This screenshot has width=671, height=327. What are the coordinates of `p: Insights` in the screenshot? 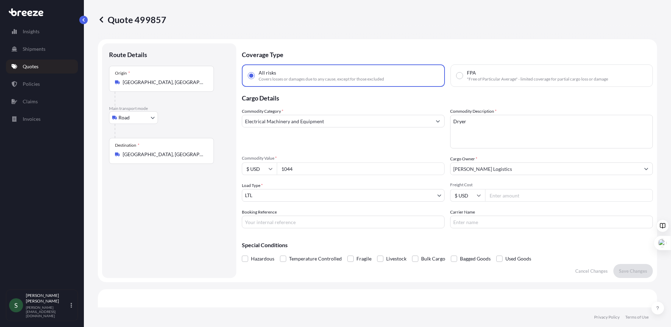 It's located at (31, 31).